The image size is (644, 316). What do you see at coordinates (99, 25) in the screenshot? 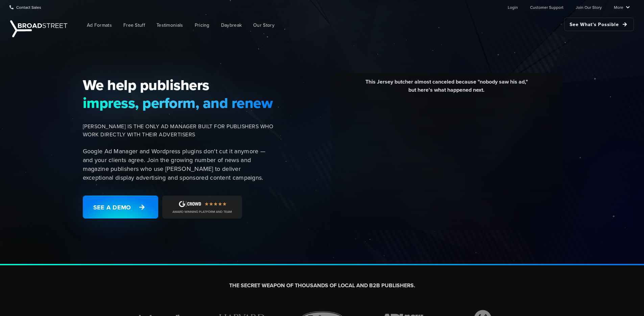
I see `a: Ad Formats` at bounding box center [99, 25].